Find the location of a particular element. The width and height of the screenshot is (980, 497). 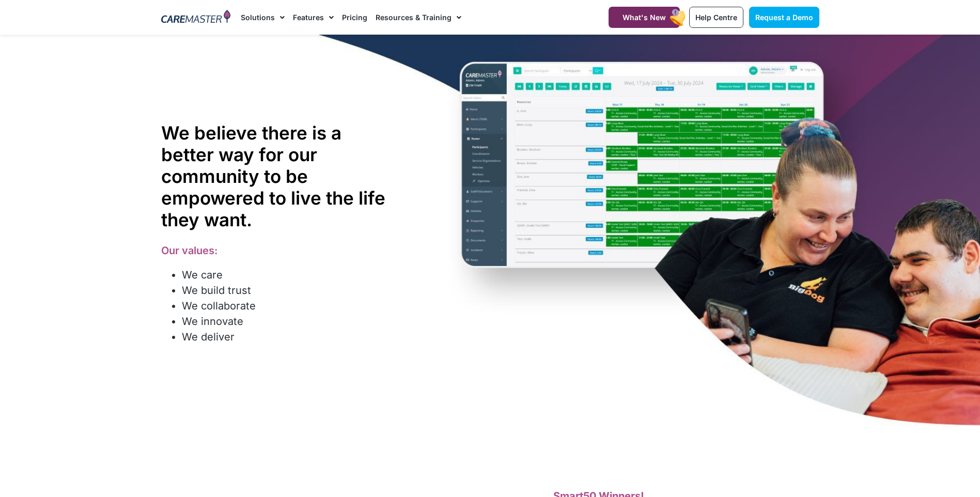

li: We innovate is located at coordinates (290, 321).